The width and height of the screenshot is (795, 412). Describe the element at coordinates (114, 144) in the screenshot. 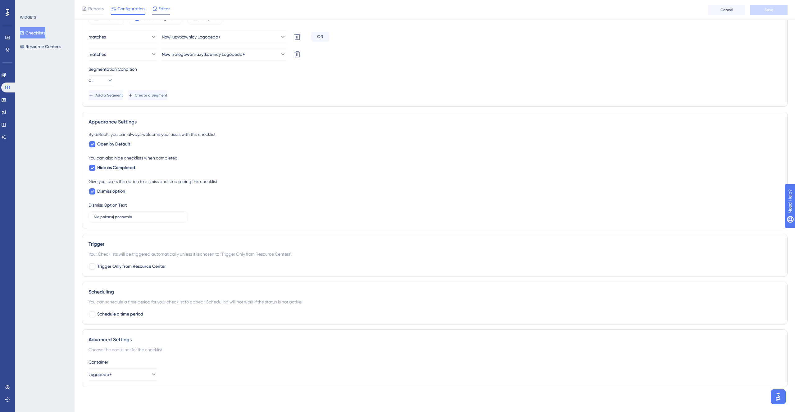

I see `span: Open by Default` at that location.